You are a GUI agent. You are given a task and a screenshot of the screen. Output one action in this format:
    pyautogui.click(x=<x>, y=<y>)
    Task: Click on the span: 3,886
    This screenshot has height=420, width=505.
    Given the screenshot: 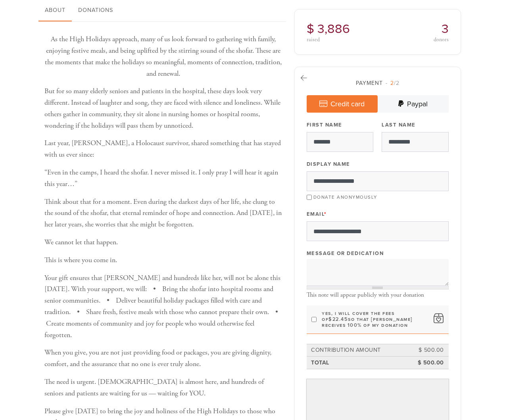 What is the action you would take?
    pyautogui.click(x=334, y=29)
    